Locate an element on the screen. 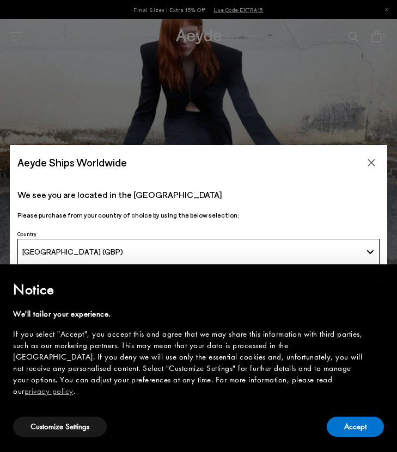 Image resolution: width=397 pixels, height=452 pixels. p: Please purchase from your country of choice by using the below selection: is located at coordinates (198, 215).